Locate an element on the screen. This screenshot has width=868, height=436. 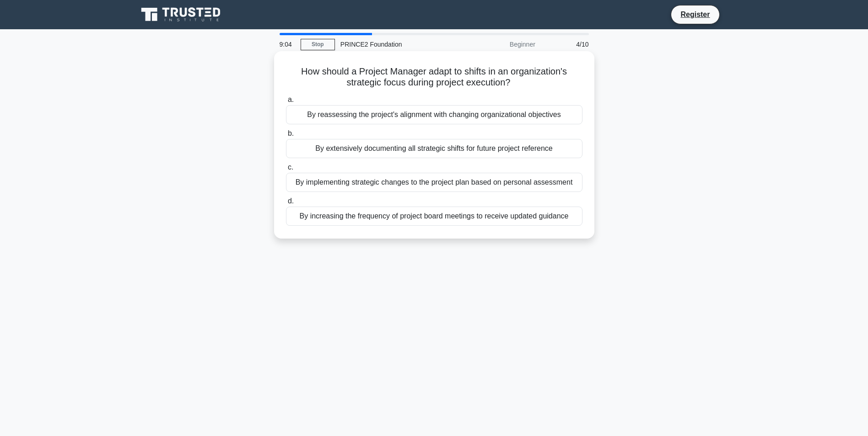
h5: How should a Project Manager adapt to shifts in an organization's strategic focus during project ... is located at coordinates (434, 77).